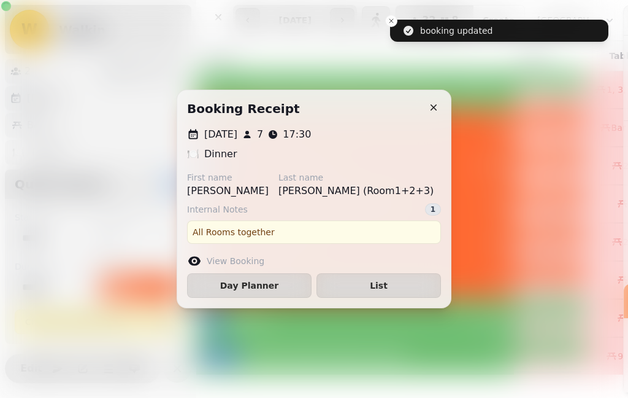 This screenshot has width=628, height=398. Describe the element at coordinates (228, 177) in the screenshot. I see `label: First name` at that location.